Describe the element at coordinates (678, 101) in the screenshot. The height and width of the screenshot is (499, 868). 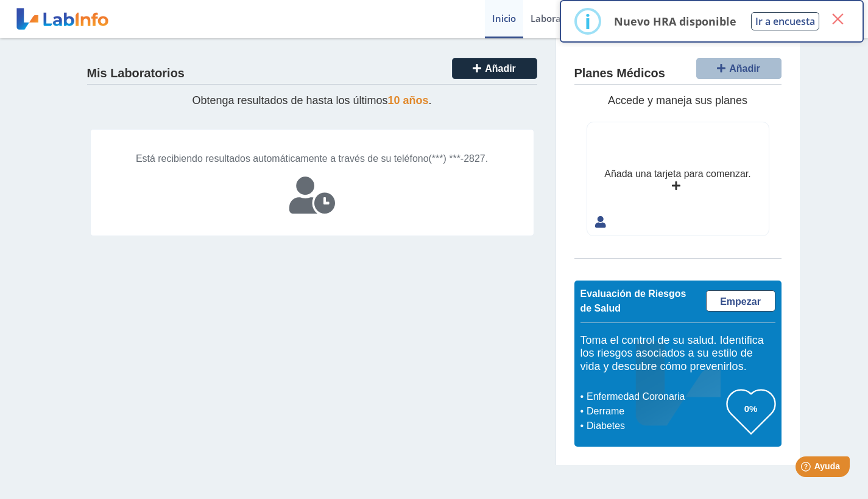
I see `span: Accede y maneja sus planes` at that location.